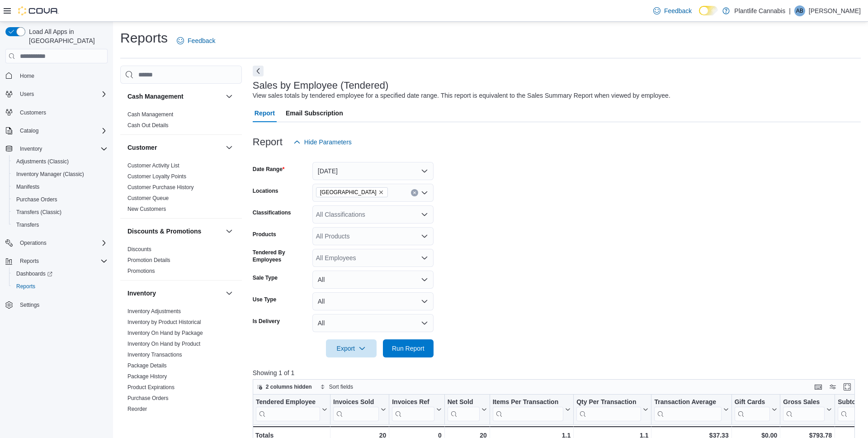  I want to click on a: Transfers (Classic), so click(39, 212).